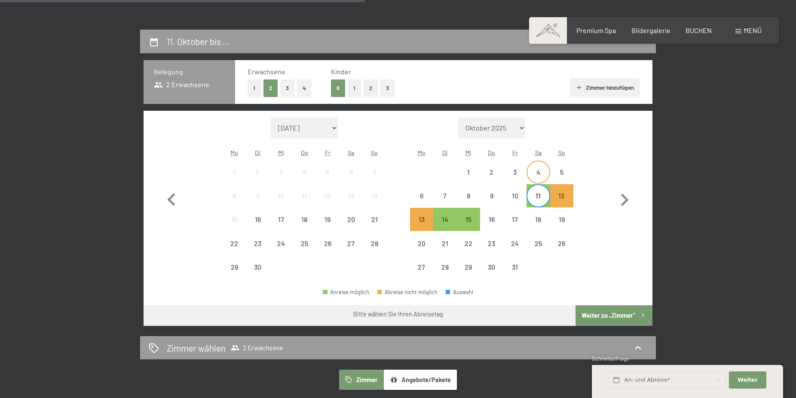  What do you see at coordinates (374, 203) in the screenshot?
I see `div: 14` at bounding box center [374, 203].